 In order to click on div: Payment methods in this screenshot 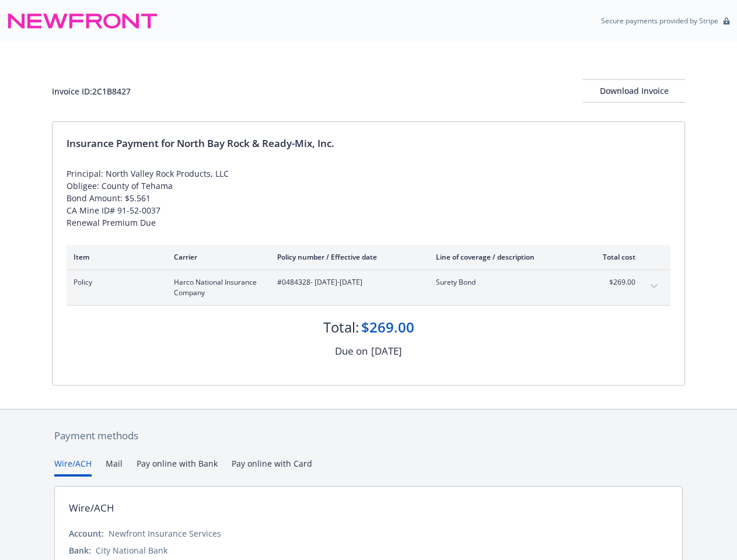, I will do `click(368, 436)`.